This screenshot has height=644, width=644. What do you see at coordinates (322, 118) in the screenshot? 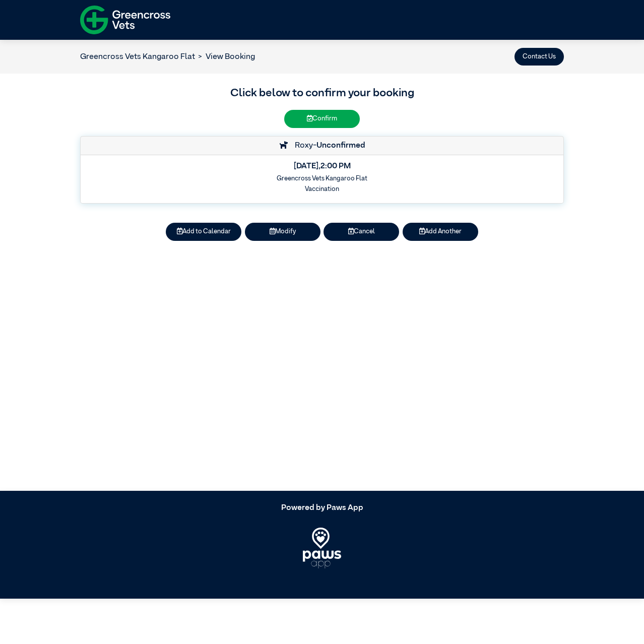
I see `button: Confirm` at bounding box center [322, 118].